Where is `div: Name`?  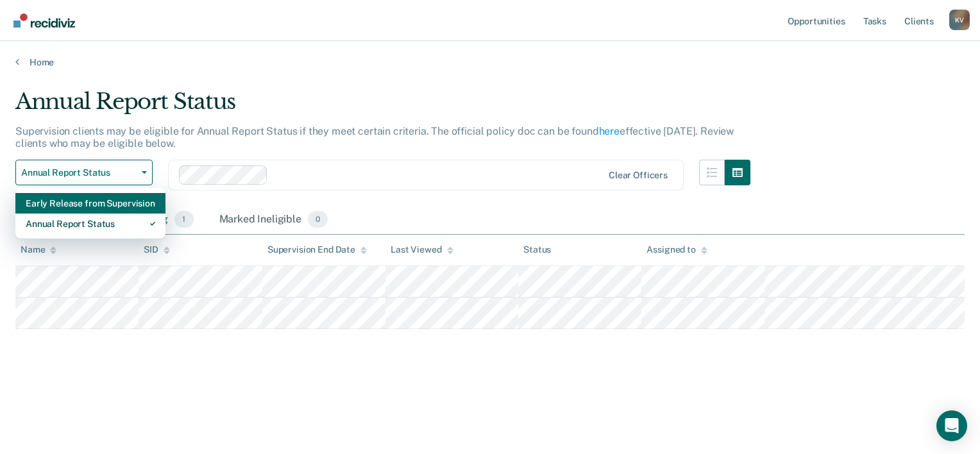 div: Name is located at coordinates (38, 249).